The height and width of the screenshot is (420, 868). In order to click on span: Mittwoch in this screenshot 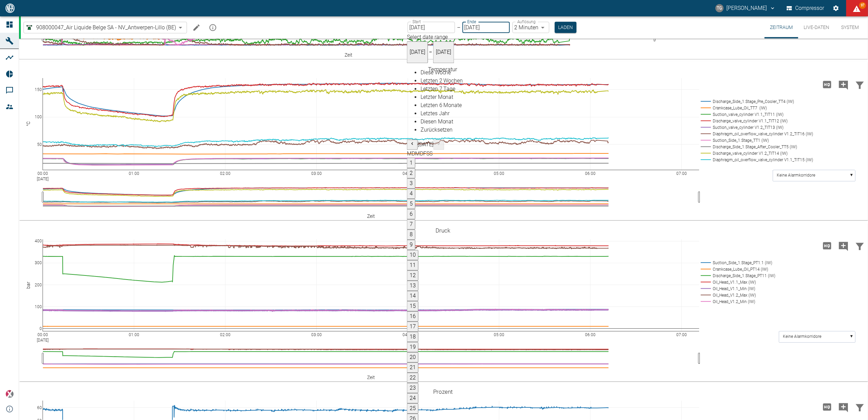, I will do `click(417, 154)`.